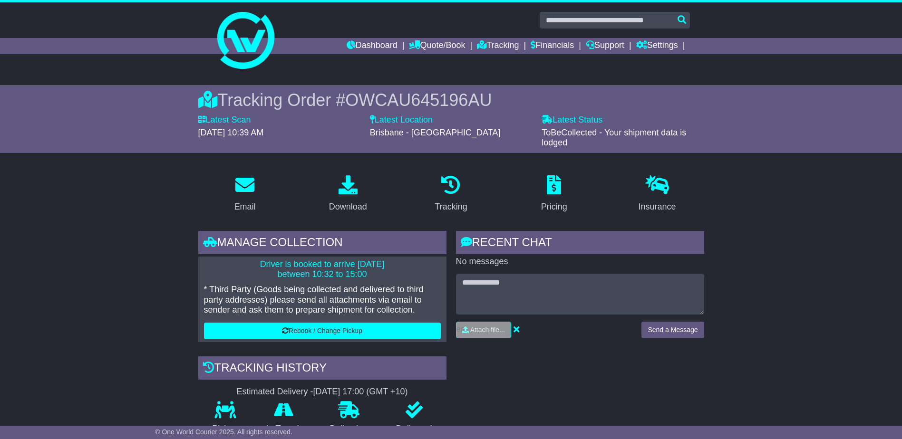 Image resolution: width=902 pixels, height=439 pixels. Describe the element at coordinates (244, 194) in the screenshot. I see `a: Email` at that location.